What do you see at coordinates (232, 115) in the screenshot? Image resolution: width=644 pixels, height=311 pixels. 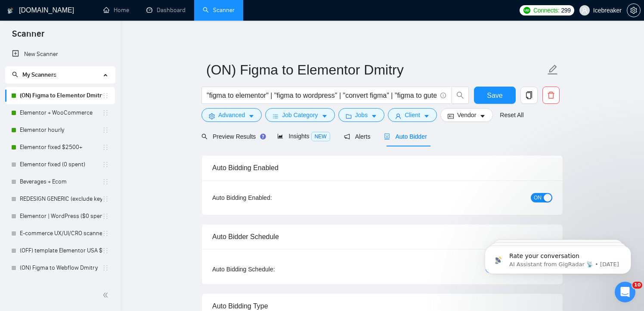 I see `button: settingAdvancedcaret-down` at bounding box center [232, 115].